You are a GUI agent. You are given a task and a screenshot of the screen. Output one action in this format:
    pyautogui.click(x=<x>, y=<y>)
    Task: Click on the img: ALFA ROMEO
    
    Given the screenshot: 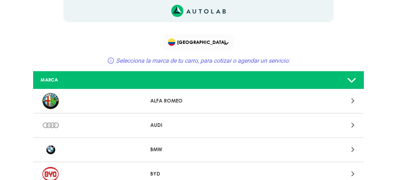 What is the action you would take?
    pyautogui.click(x=50, y=101)
    